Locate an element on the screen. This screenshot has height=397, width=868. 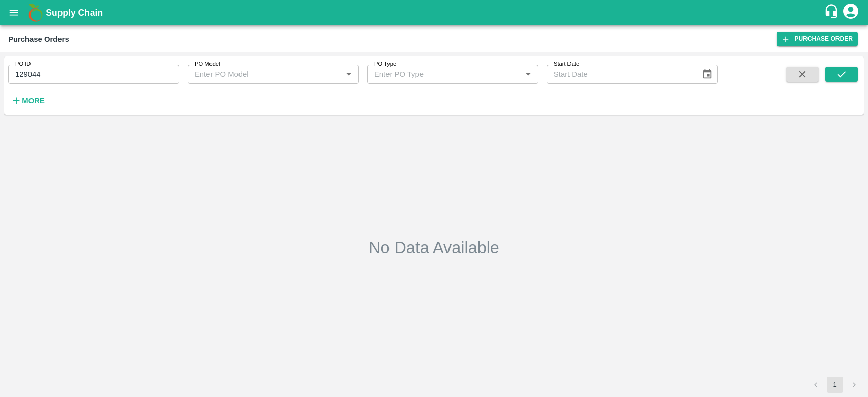
div: account of current user is located at coordinates (851, 13).